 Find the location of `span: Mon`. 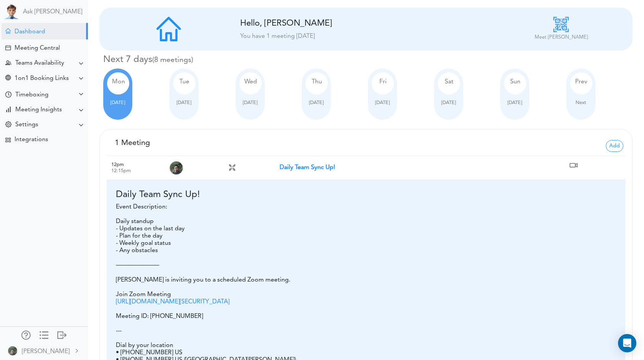

span: Mon is located at coordinates (119, 82).